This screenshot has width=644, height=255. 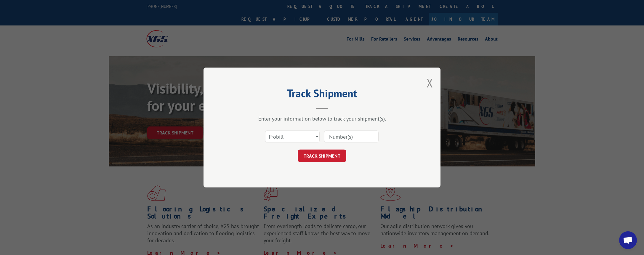 I want to click on h2: Track Shipment, so click(x=322, y=95).